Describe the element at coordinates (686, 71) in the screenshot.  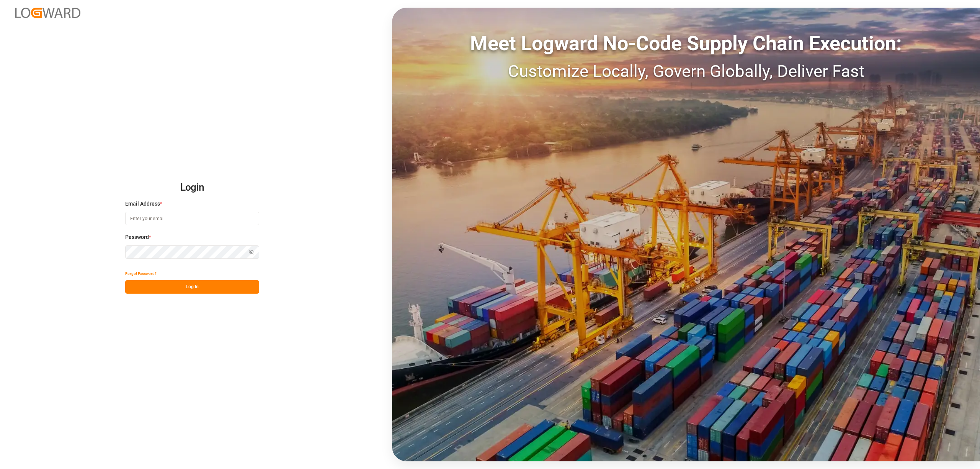
I see `div: Customize Locally, Govern Globally, Deliver Fast` at that location.